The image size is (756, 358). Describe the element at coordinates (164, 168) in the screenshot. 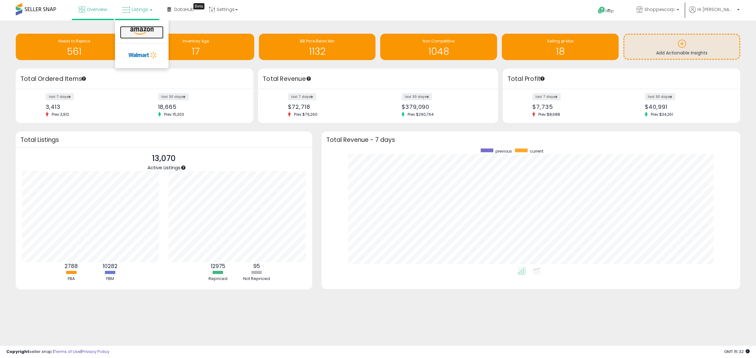

I see `span: Active Listings` at that location.